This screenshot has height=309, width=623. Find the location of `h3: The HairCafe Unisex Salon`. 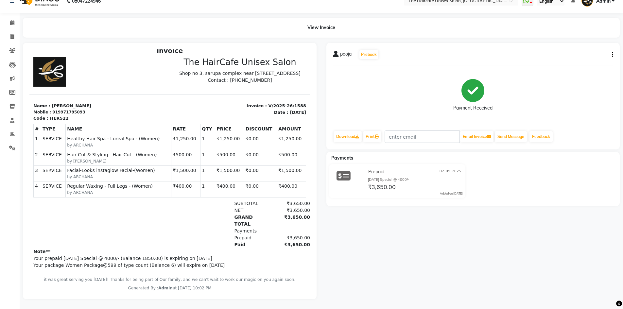

h3: The HairCafe Unisex Salon is located at coordinates (210, 13).